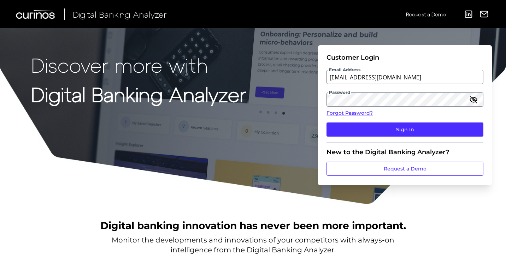 Image resolution: width=506 pixels, height=258 pixels. What do you see at coordinates (426, 14) in the screenshot?
I see `span: Request a Demo` at bounding box center [426, 14].